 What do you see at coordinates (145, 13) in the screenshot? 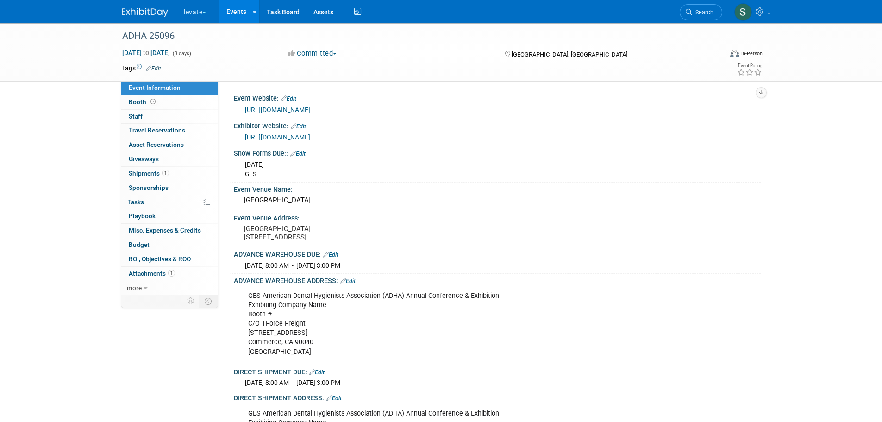
I see `img: ExhibitDay` at bounding box center [145, 13].